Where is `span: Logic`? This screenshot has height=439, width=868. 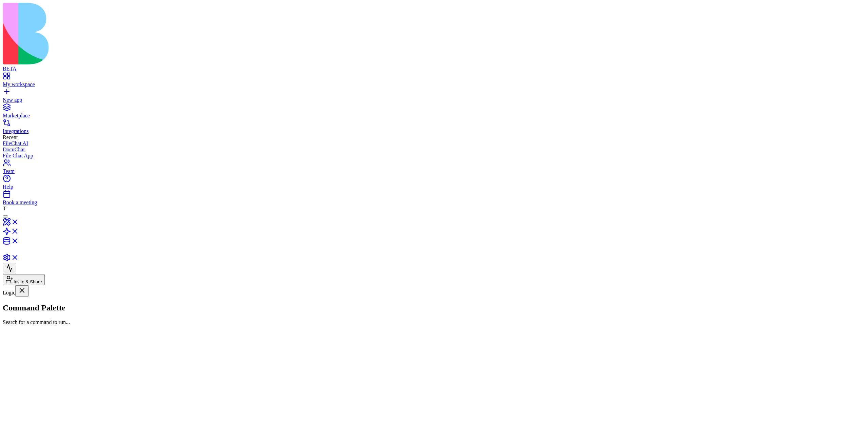
span: Logic is located at coordinates (9, 292).